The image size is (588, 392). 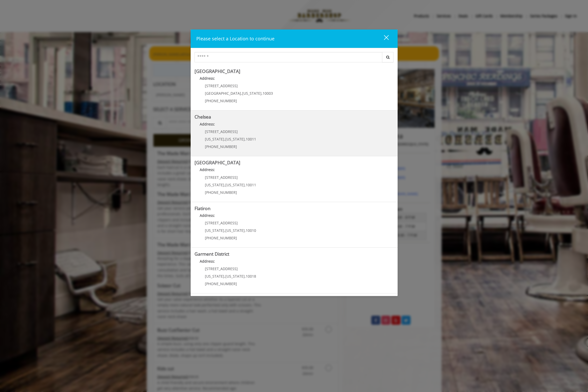 I want to click on span: 10003, so click(x=267, y=93).